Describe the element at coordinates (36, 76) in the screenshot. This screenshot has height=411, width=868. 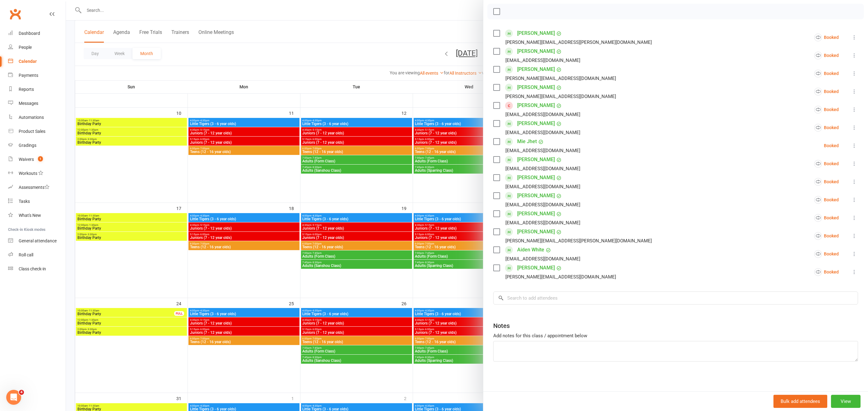
I see `a: Payments` at that location.